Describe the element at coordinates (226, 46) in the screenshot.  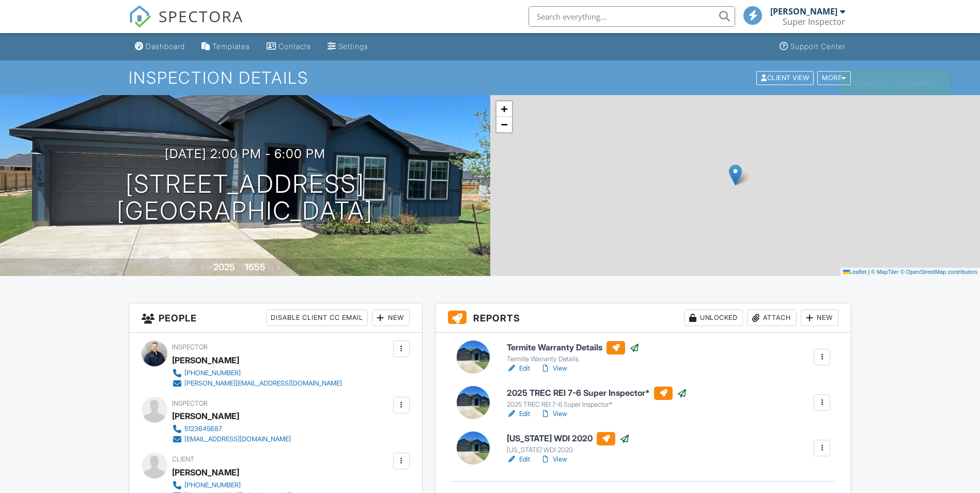
I see `a: Templates` at that location.